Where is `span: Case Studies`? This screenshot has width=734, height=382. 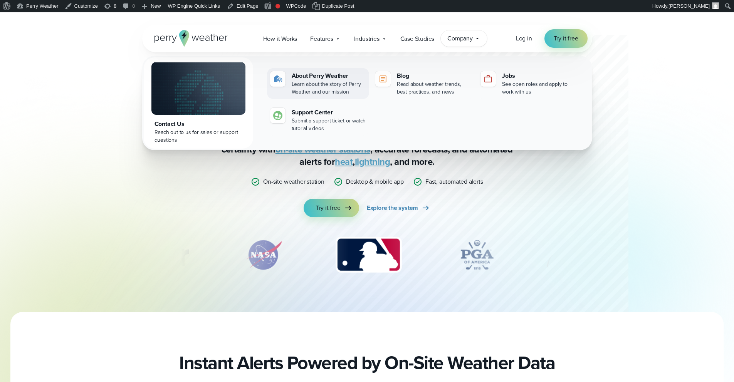
span: Case Studies is located at coordinates (417, 39).